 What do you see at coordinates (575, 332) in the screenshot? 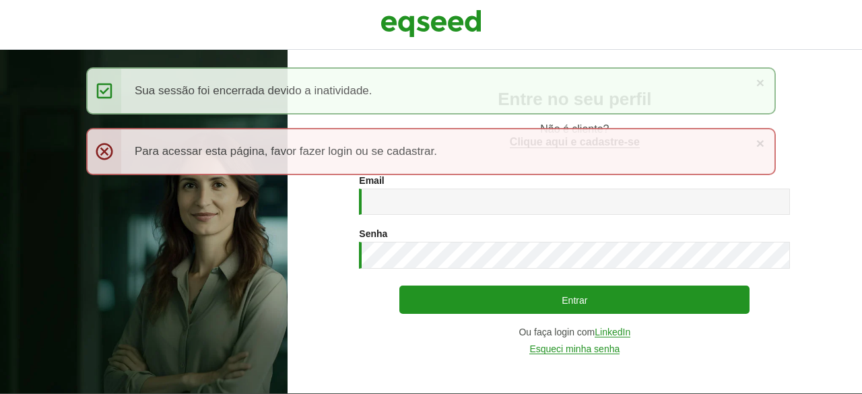
I see `div: Ou faça login com` at bounding box center [575, 332].